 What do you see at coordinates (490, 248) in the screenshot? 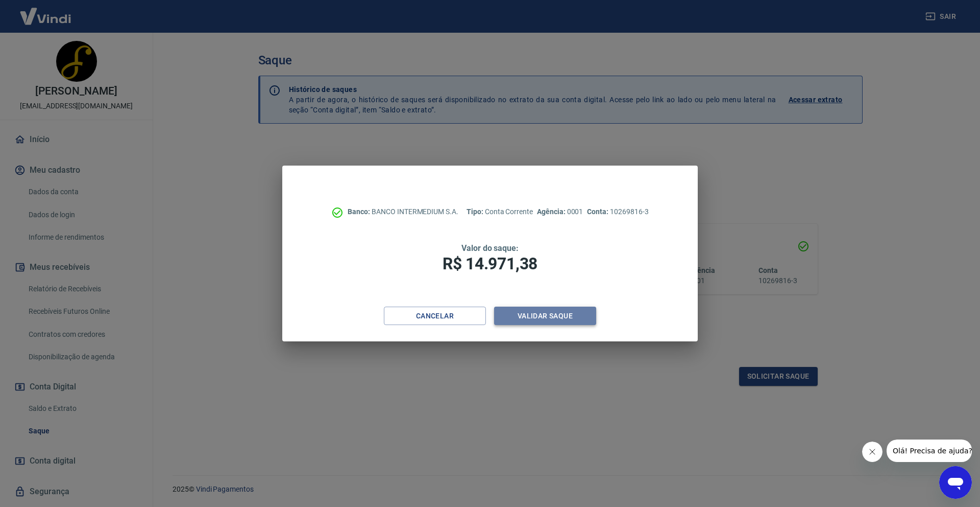
I see `span: Valor do saque:` at bounding box center [490, 248].